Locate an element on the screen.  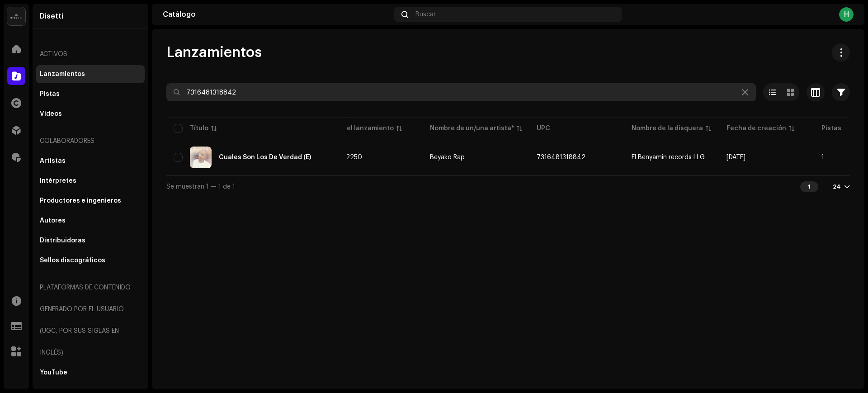
input: Buscar is located at coordinates (461, 93).